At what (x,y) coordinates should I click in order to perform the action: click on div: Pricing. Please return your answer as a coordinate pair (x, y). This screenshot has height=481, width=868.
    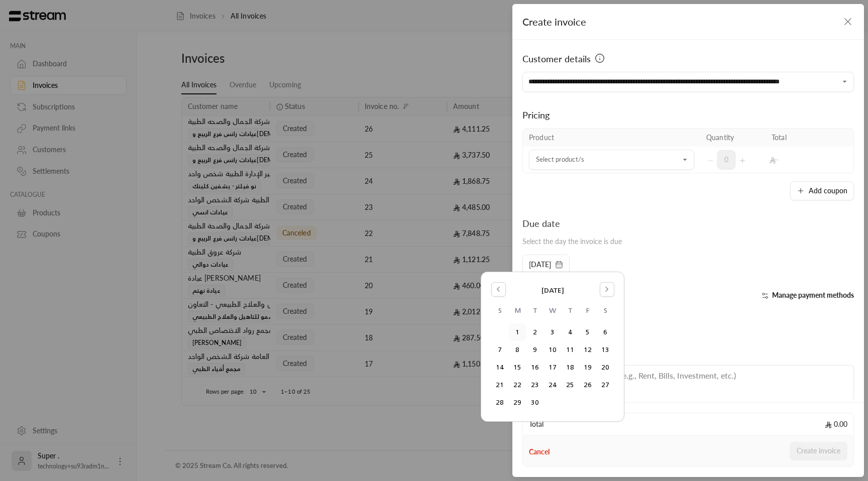
    Looking at the image, I should click on (688, 115).